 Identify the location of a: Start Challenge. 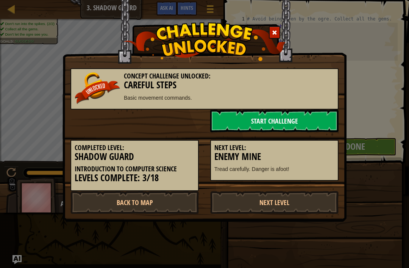
(274, 121).